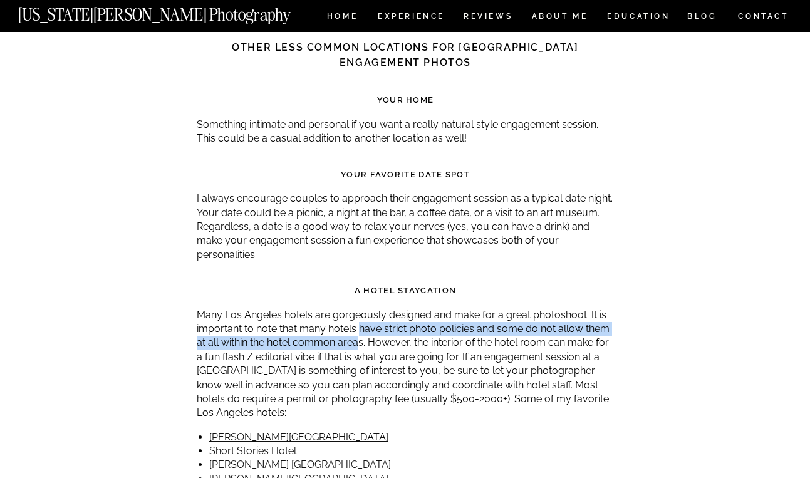  I want to click on p: Many Los Angeles hotels are gorgeously designed and make for a great photoshoot. It is important ..., so click(405, 364).